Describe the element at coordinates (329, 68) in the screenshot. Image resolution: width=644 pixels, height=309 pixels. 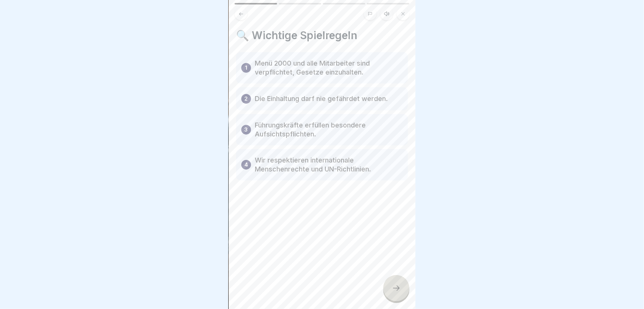
I see `p: Menü 2000 und alle Mitarbeiter sind verpflichtet, Gesetze einzuhalten.` at that location.